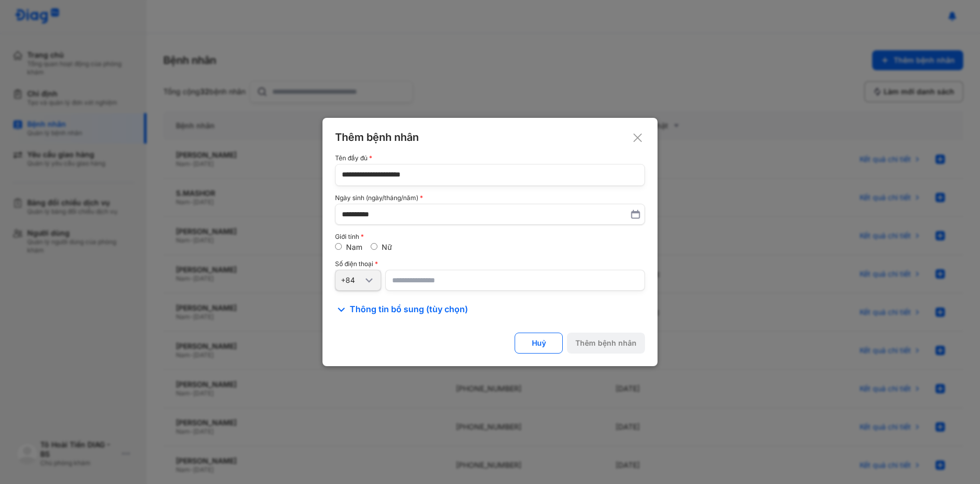 The height and width of the screenshot is (484, 980). What do you see at coordinates (539, 343) in the screenshot?
I see `button: Huỷ` at bounding box center [539, 343].